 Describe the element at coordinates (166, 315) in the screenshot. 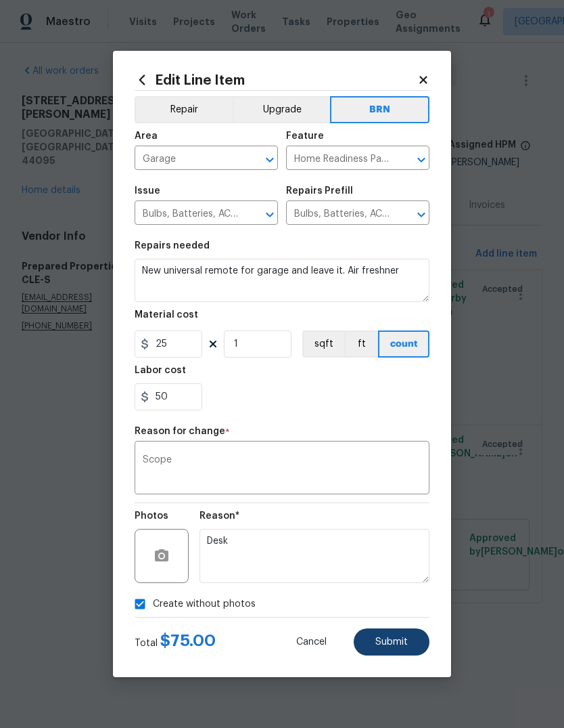

I see `h5: Material cost` at that location.